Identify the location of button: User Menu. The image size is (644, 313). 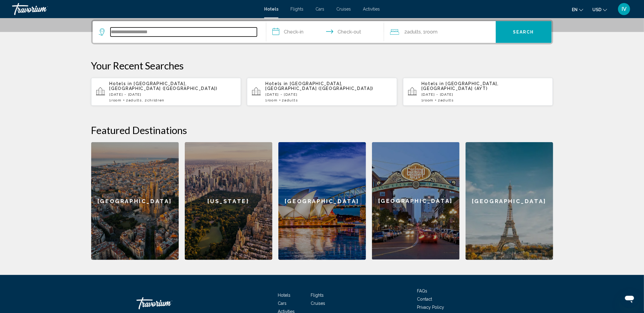
(624, 9).